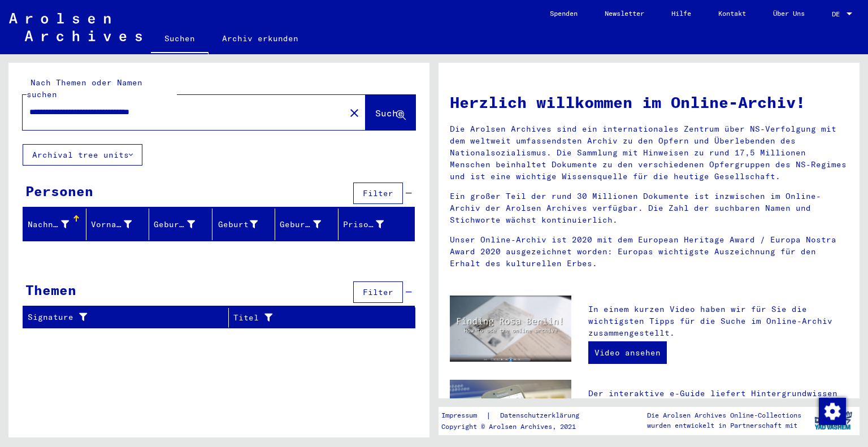 The width and height of the screenshot is (868, 447). What do you see at coordinates (180, 40) in the screenshot?
I see `a: Suchen` at bounding box center [180, 40].